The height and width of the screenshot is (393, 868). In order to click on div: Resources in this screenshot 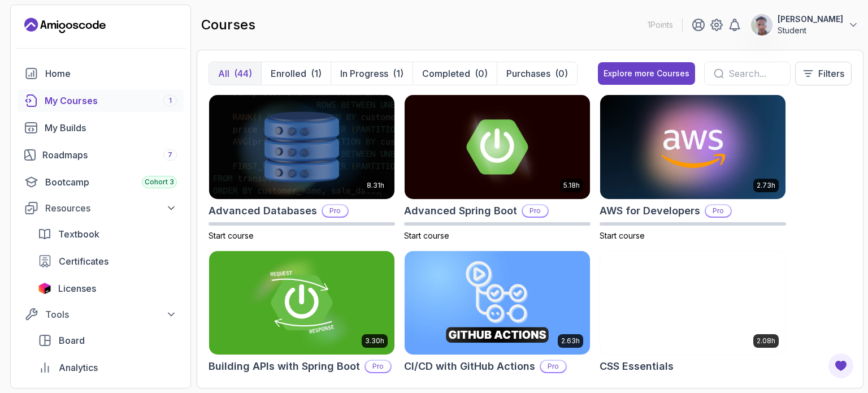, I will do `click(111, 208)`.